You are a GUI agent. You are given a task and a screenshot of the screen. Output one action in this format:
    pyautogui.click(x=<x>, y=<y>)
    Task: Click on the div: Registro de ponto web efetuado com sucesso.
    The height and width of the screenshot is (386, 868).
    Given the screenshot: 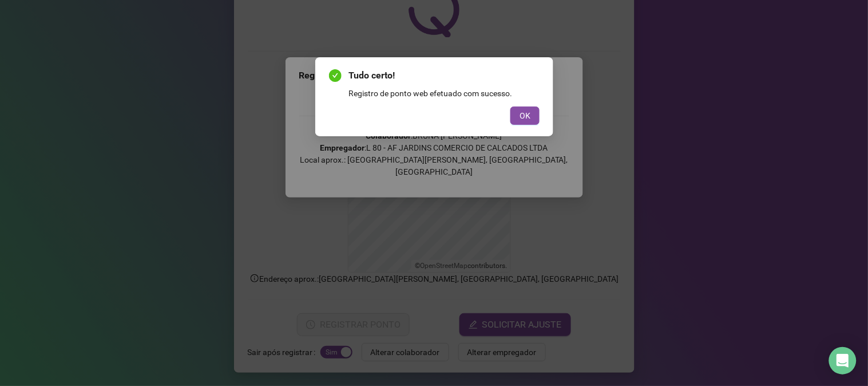 What is the action you would take?
    pyautogui.click(x=444, y=93)
    